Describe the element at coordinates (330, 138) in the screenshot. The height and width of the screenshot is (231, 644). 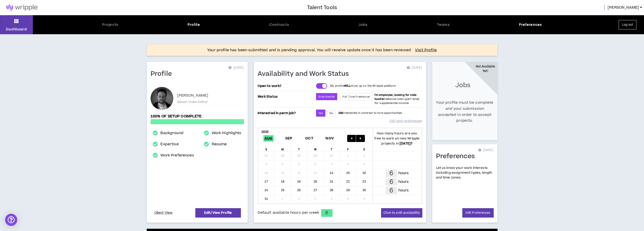
I see `span: Nov` at that location.